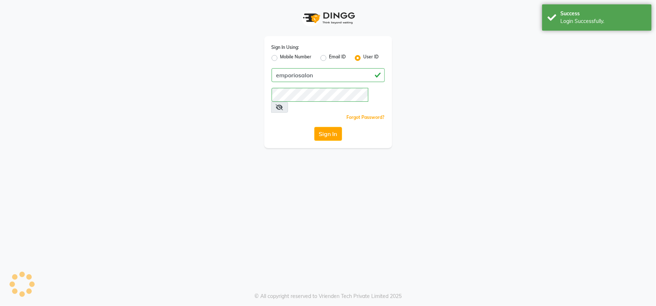 The height and width of the screenshot is (306, 656). I want to click on label: Sign In Using:, so click(285, 47).